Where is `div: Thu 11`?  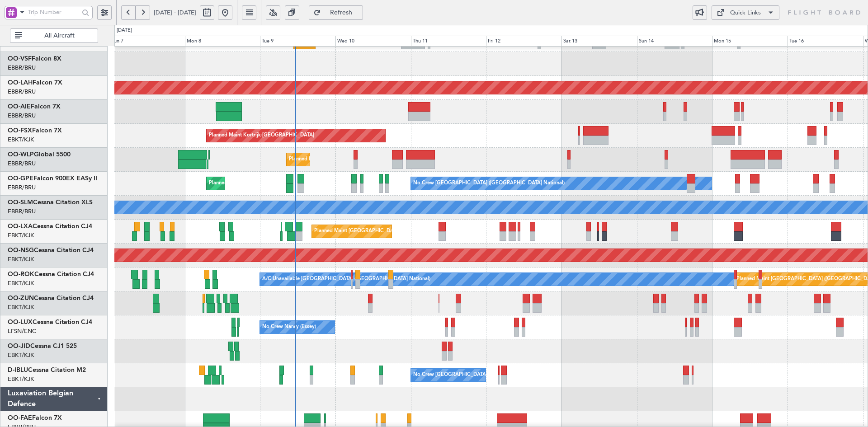 div: Thu 11 is located at coordinates (449, 41).